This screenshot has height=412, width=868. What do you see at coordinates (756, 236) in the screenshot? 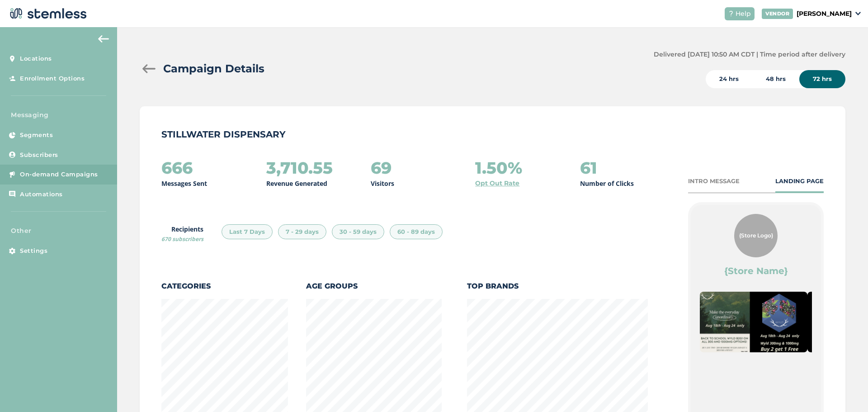
I see `span: {Store Logo}` at bounding box center [756, 236].